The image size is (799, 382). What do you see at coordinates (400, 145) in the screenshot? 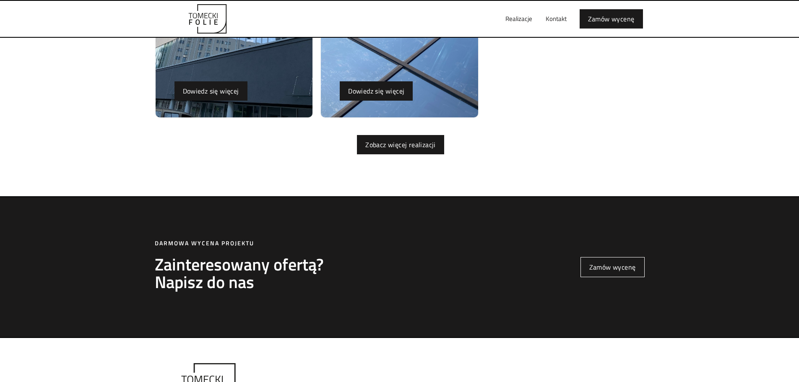
I see `a: Zobacz więcej realizacji` at bounding box center [400, 145].